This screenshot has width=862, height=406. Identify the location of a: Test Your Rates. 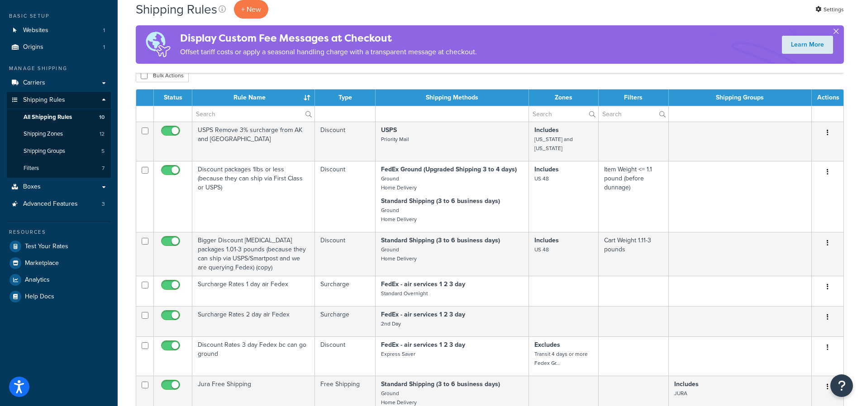
(59, 247).